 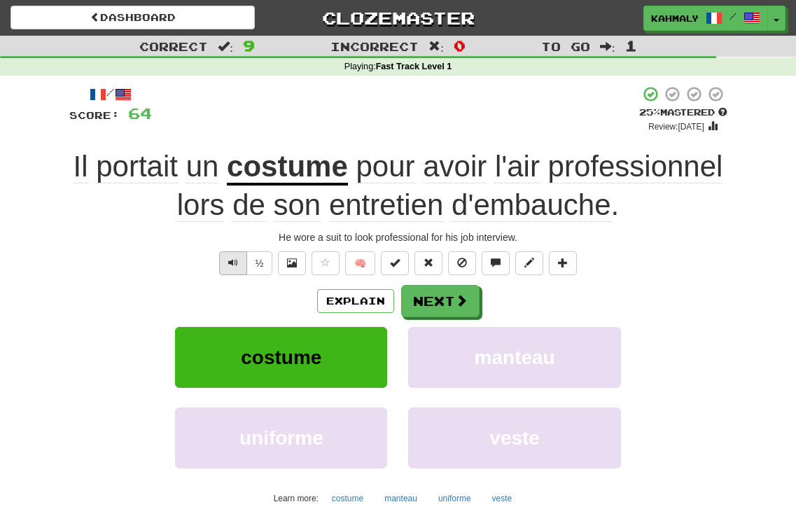 What do you see at coordinates (174, 46) in the screenshot?
I see `span: Correct` at bounding box center [174, 46].